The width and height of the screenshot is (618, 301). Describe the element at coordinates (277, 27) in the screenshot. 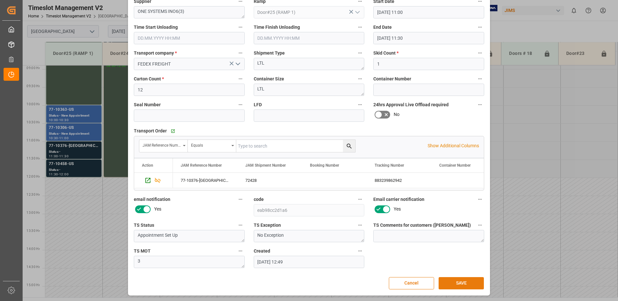

I see `span: Time Finish Unloading` at that location.